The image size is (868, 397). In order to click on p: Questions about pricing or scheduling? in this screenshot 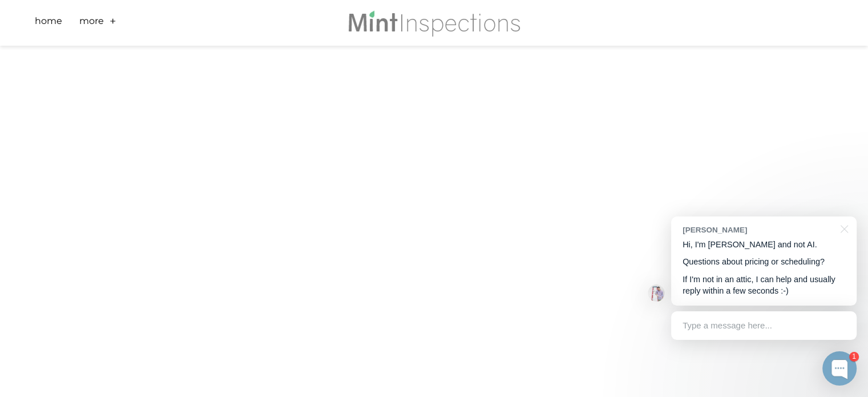, I will do `click(764, 262)`.